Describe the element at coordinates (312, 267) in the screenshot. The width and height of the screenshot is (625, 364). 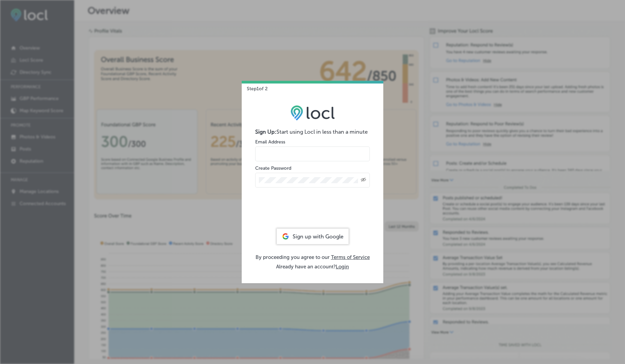
I see `p: Already have an account?` at that location.